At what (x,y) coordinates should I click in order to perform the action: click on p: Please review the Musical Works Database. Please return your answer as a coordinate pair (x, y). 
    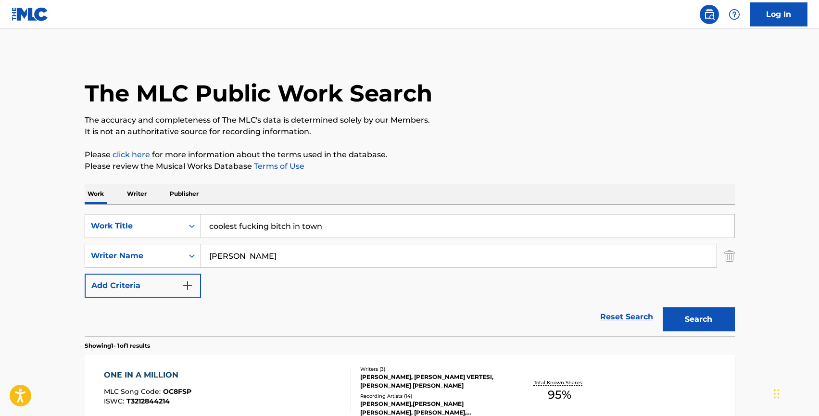
    Looking at the image, I should click on (410, 166).